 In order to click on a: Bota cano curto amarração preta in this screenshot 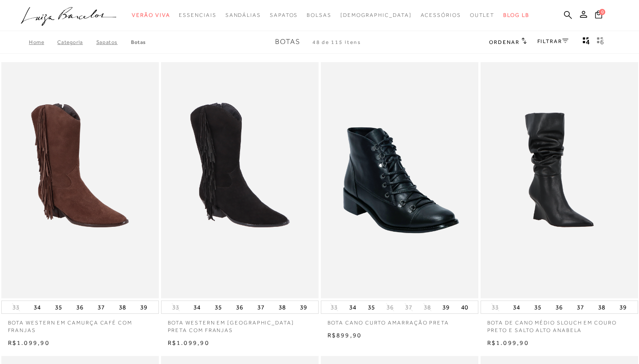, I will do `click(399, 320)`.